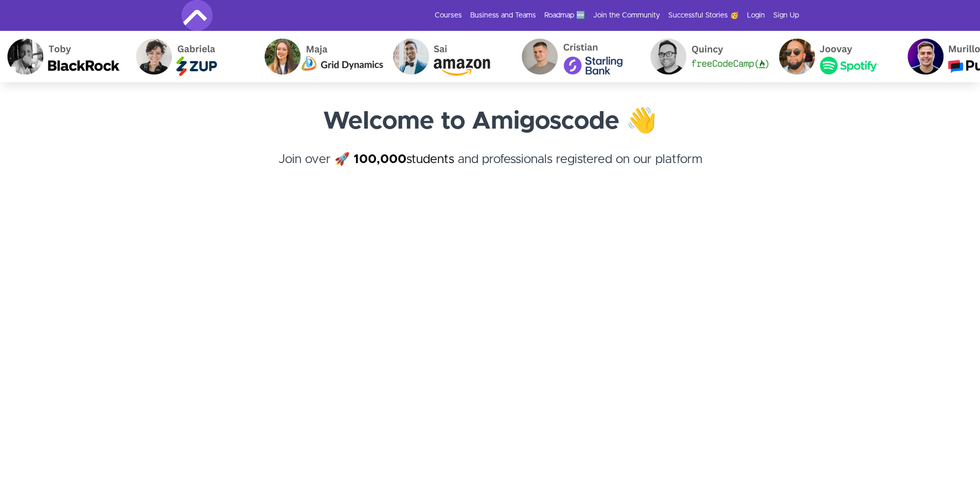  What do you see at coordinates (706, 56) in the screenshot?
I see `img: Quincy` at bounding box center [706, 56].